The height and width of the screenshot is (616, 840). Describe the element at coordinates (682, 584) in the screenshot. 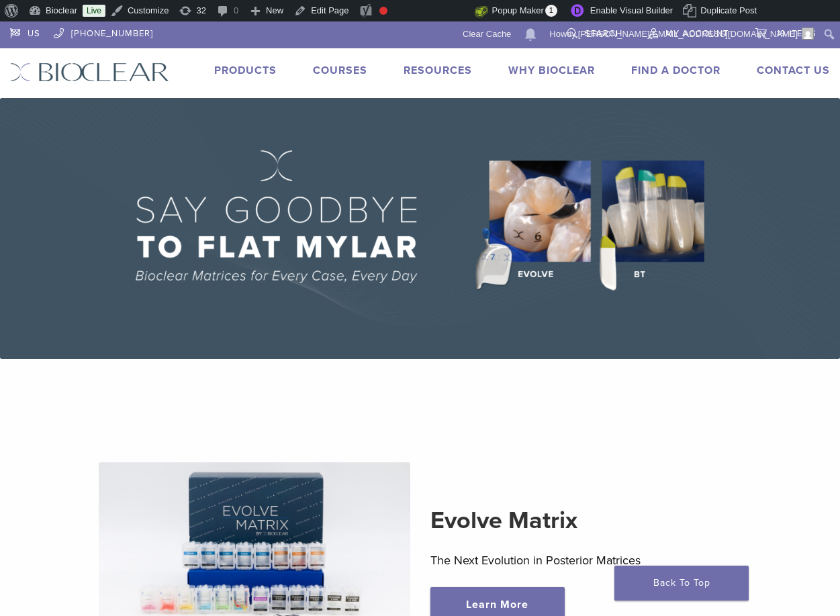

I see `a: Back To Top` at that location.